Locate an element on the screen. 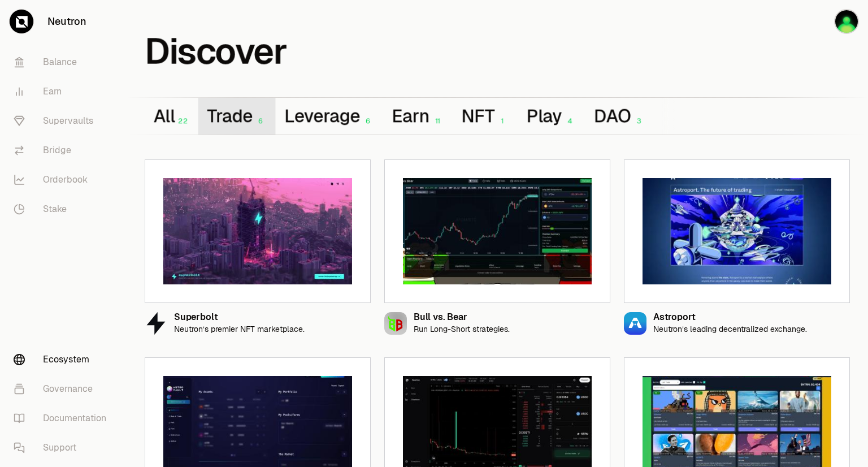 This screenshot has width=868, height=467. a: Earn is located at coordinates (63, 92).